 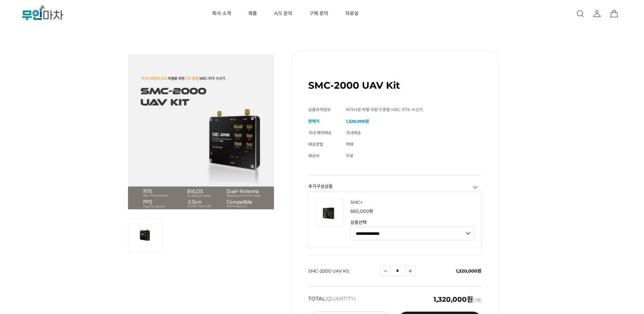 I want to click on span: 비가시권 비행 지원 드론용 MBC RTK 수신기., so click(x=385, y=110).